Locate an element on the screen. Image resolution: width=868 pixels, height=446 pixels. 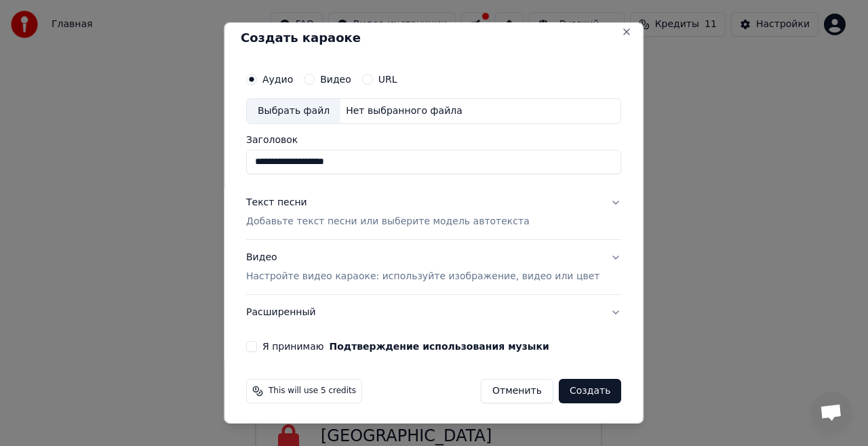
h2: Создать караоке is located at coordinates (434, 38).